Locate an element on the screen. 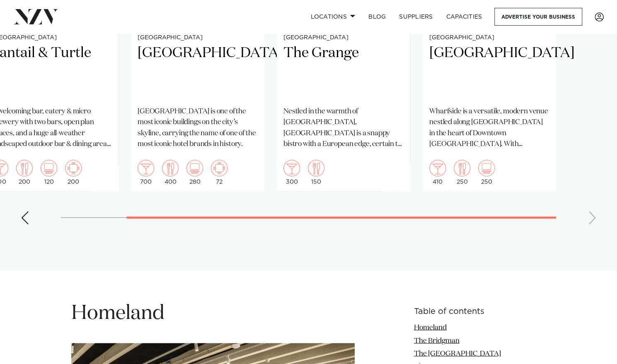  a: Homeland is located at coordinates (430, 327).